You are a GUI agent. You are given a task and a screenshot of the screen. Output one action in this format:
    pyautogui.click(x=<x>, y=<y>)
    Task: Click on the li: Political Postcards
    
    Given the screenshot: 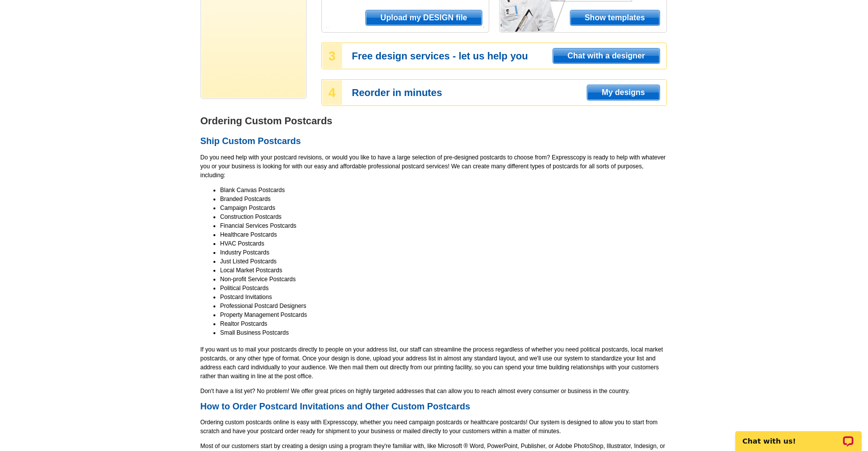 What is the action you would take?
    pyautogui.click(x=443, y=288)
    